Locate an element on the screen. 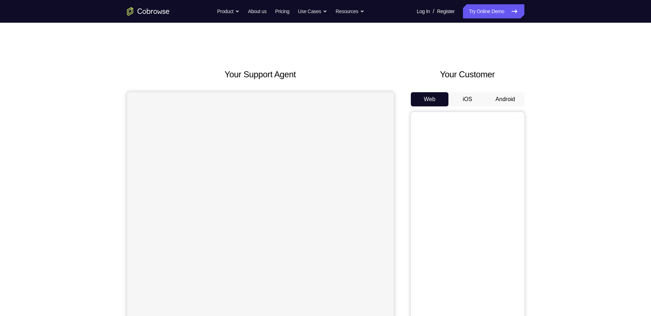 This screenshot has width=651, height=316. h2: Your Customer is located at coordinates (468, 75).